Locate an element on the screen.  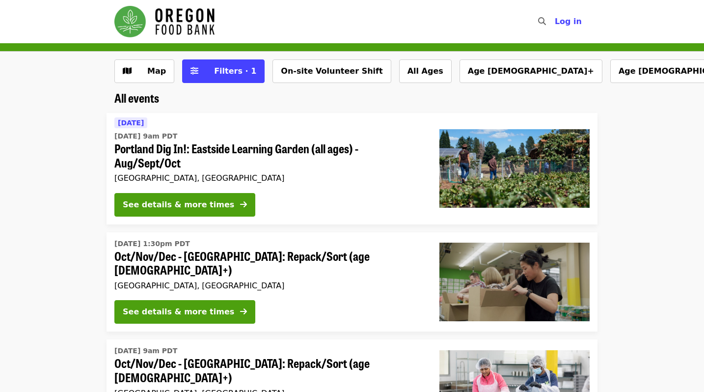
button: Log in is located at coordinates (568, 22).